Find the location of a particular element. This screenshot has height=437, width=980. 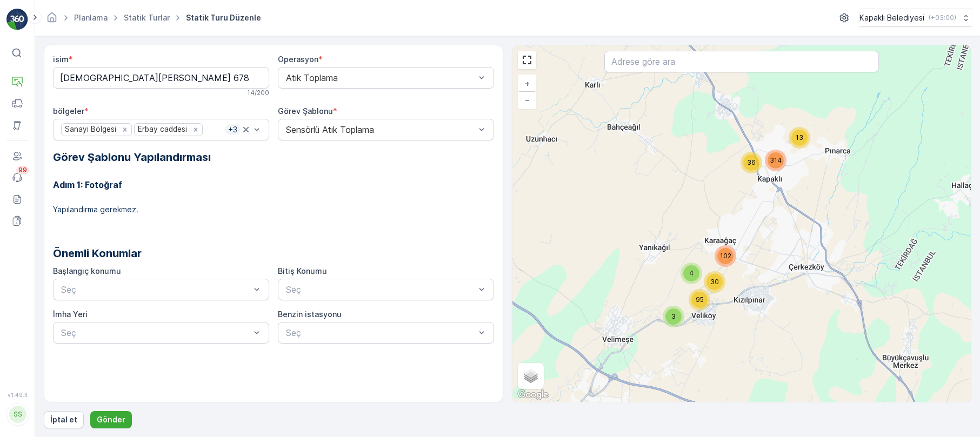

p: Yapılandırma gerekmez. is located at coordinates (273, 210).